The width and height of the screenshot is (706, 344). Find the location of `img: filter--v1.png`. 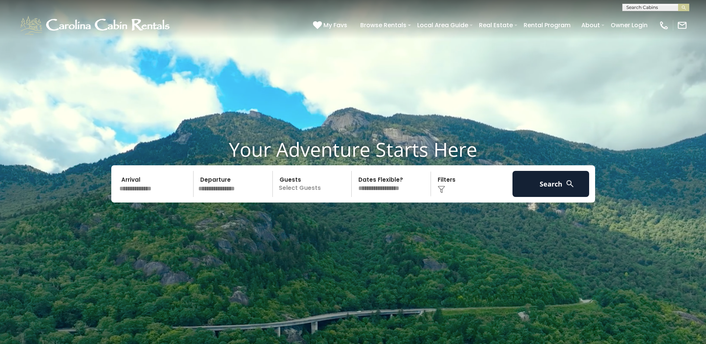

img: filter--v1.png is located at coordinates (441, 189).